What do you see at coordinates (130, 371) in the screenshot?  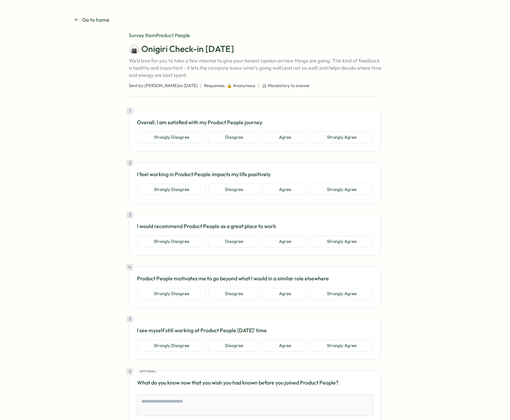 I see `div: 6` at bounding box center [130, 371].